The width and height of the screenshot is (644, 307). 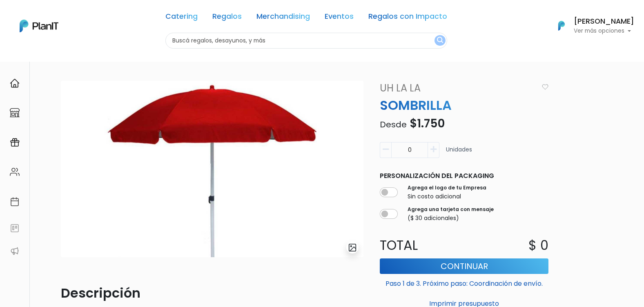 I want to click on label: Agrega el logo de tu Empresa, so click(x=447, y=188).